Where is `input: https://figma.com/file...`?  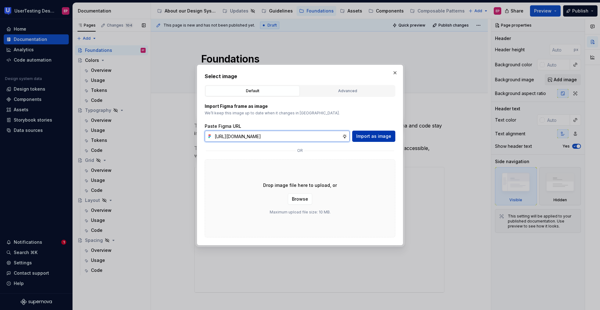
input: https://figma.com/file... is located at coordinates (277, 136).